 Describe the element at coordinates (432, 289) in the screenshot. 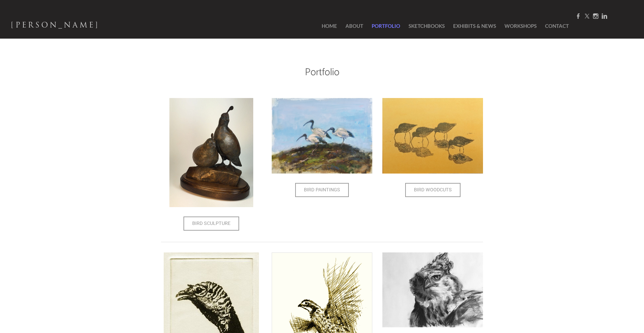

I see `img: African Crowned Eagle charcoal drawing` at that location.